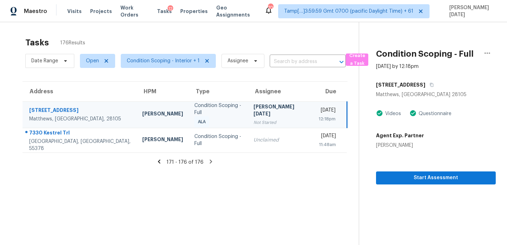 The height and width of the screenshot is (245, 507). What do you see at coordinates (218, 92) in the screenshot?
I see `th: Type` at bounding box center [218, 92].